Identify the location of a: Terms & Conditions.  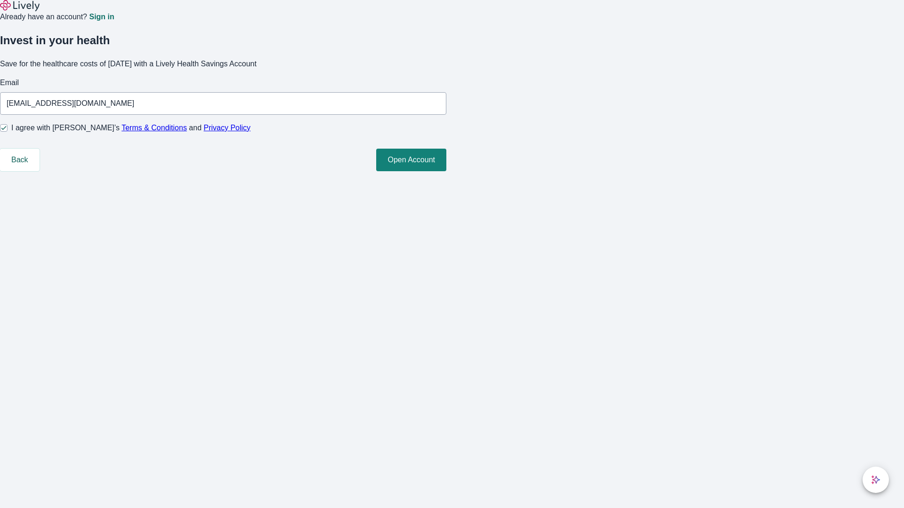
(154, 128).